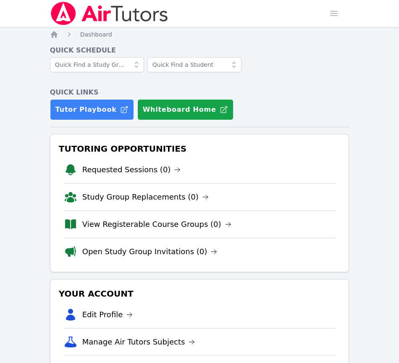 The height and width of the screenshot is (363, 399). Describe the element at coordinates (107, 314) in the screenshot. I see `a: Edit Profile` at that location.